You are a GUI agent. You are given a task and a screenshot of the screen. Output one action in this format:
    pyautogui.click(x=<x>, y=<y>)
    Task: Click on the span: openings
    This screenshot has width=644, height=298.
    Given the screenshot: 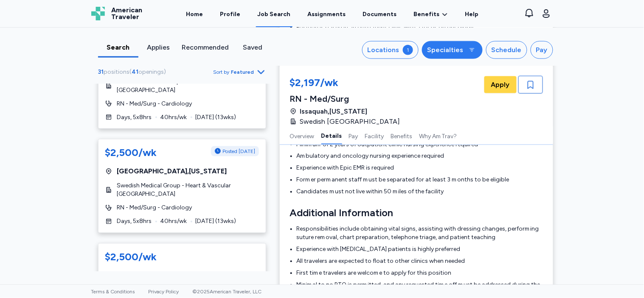 What is the action you would take?
    pyautogui.click(x=152, y=72)
    